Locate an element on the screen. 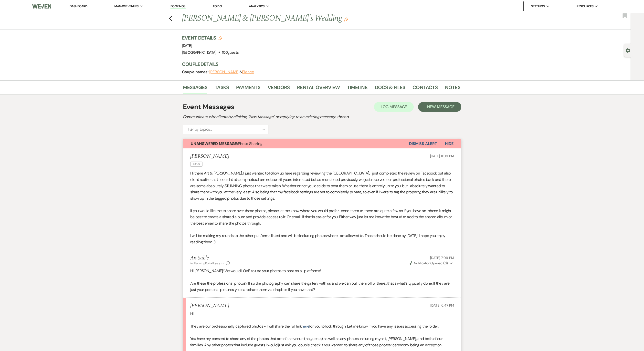  span: Hide is located at coordinates (449, 144).